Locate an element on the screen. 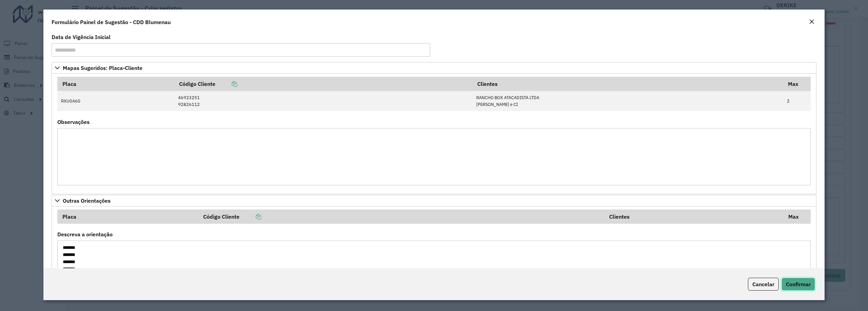 The image size is (868, 311). h4: Formulário Painel de Sugestão - CDD Blumenau is located at coordinates (111, 22).